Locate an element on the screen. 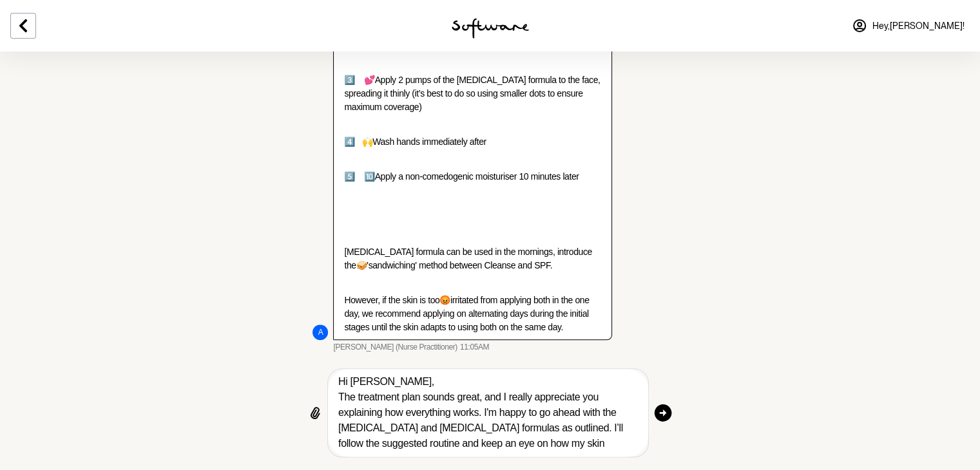 This screenshot has width=980, height=470. div: A is located at coordinates (320, 333).